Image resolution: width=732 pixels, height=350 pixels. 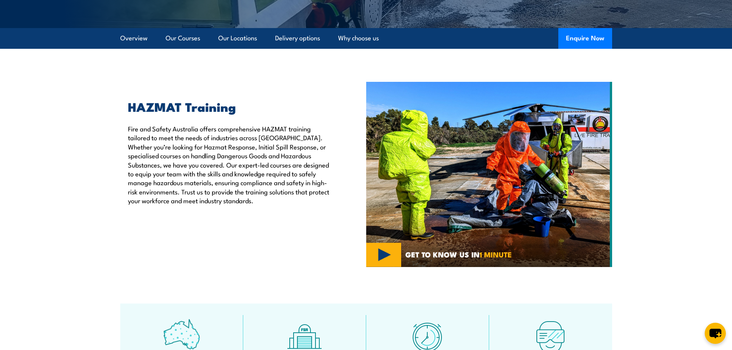 I want to click on button: Enquire Now, so click(x=585, y=38).